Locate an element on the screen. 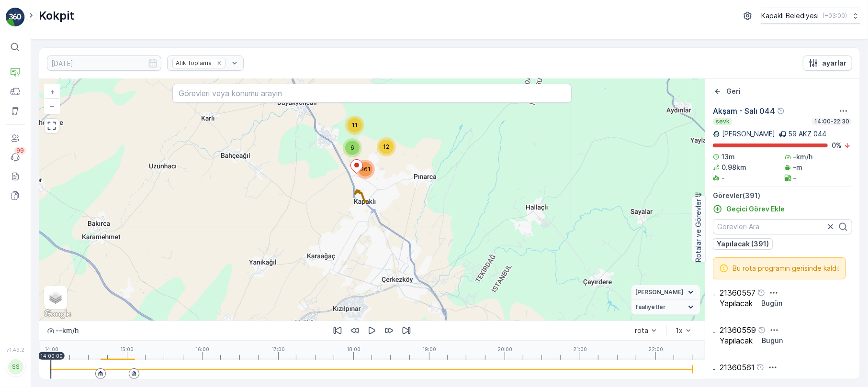 The width and height of the screenshot is (868, 387). span: faaliyetler is located at coordinates (650, 307).